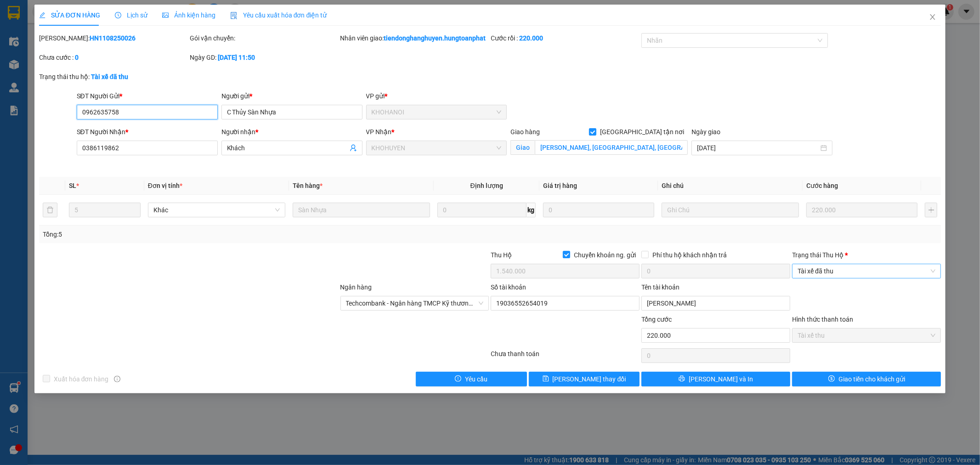 Image resolution: width=980 pixels, height=465 pixels. I want to click on img: icon, so click(234, 15).